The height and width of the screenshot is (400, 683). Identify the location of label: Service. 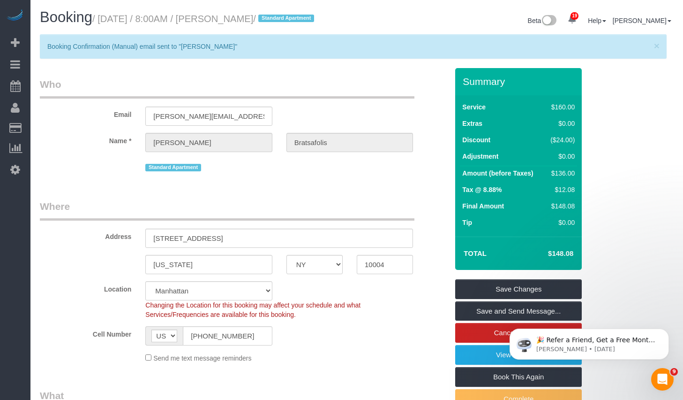
(474, 107).